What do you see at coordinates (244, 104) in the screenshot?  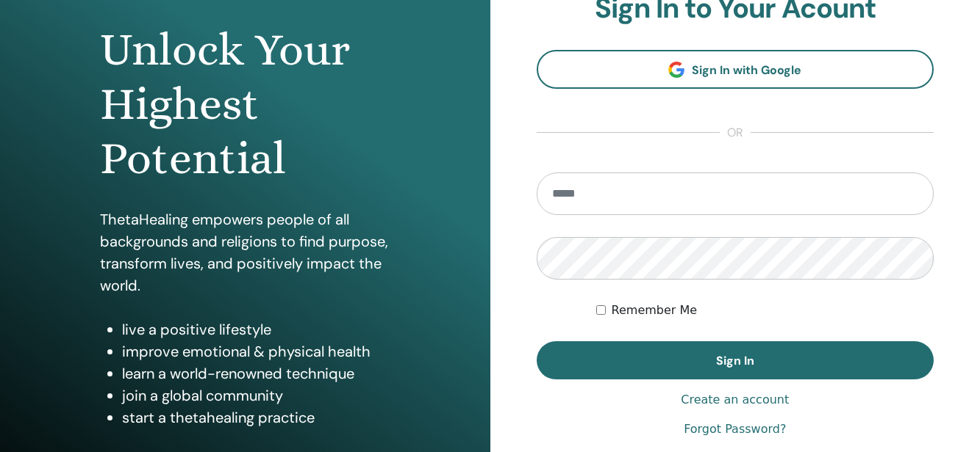 I see `h1: Unlock Your Highest Potential` at bounding box center [244, 104].